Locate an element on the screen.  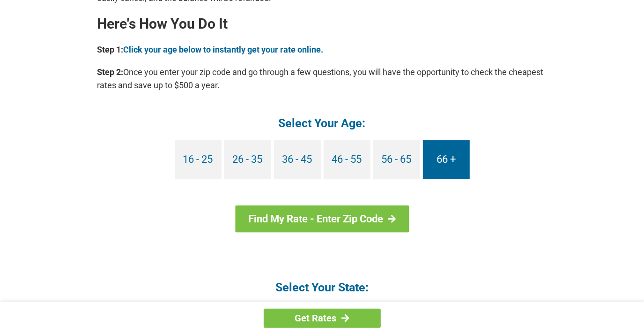
a: 36 - 45 is located at coordinates (297, 160).